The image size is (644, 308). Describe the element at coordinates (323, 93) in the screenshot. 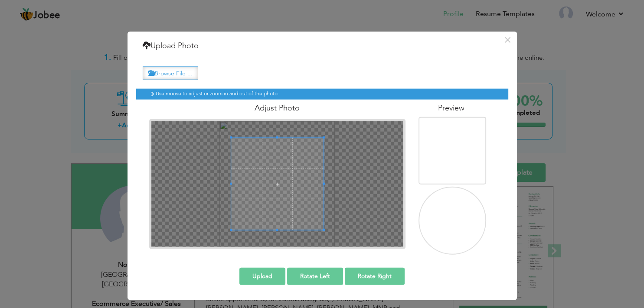

I see `h6: Use mouse to adjust or zoom in and out of the photo.` at that location.